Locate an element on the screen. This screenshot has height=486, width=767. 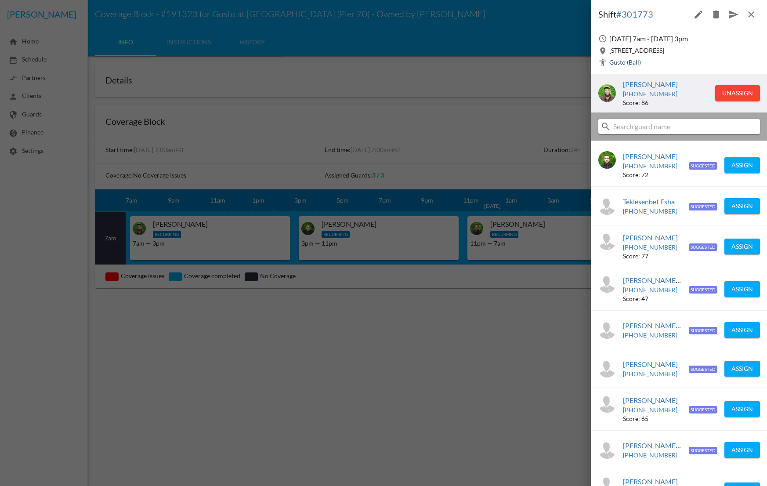
img: Youcef Nouar is located at coordinates (607, 403).